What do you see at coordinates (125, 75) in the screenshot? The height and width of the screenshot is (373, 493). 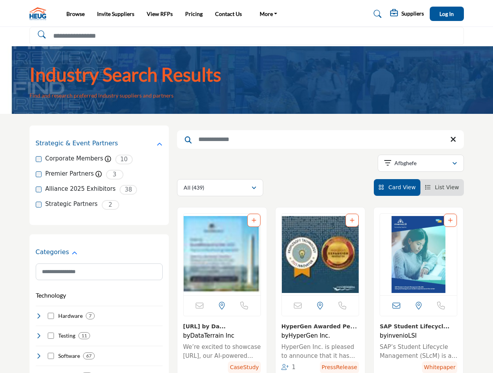 I see `h1: Industry Search Results` at bounding box center [125, 75].